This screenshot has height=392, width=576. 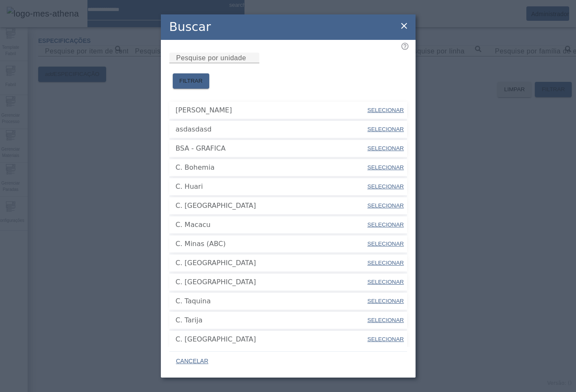 What do you see at coordinates (271, 320) in the screenshot?
I see `span: C. Tarija` at bounding box center [271, 320].